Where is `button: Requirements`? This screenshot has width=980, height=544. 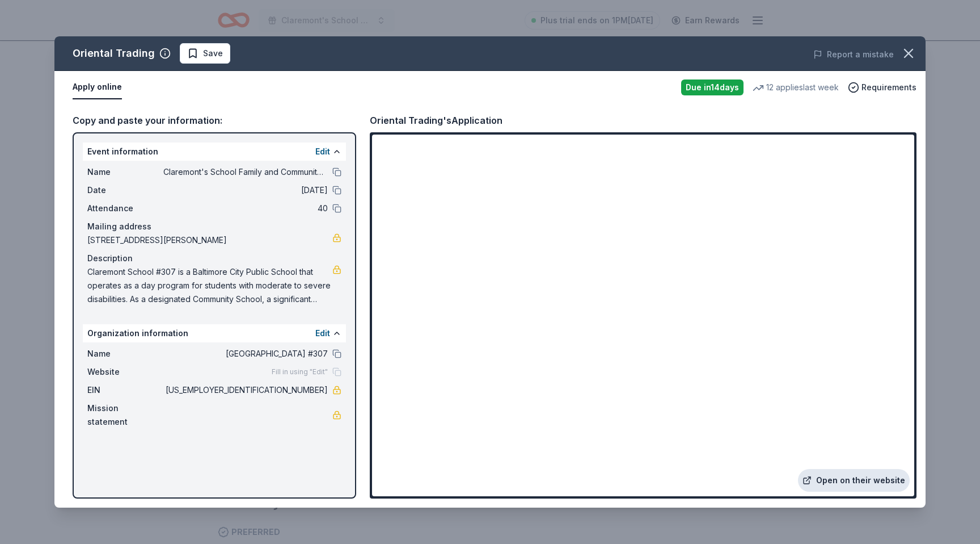
button: Requirements is located at coordinates (882, 87).